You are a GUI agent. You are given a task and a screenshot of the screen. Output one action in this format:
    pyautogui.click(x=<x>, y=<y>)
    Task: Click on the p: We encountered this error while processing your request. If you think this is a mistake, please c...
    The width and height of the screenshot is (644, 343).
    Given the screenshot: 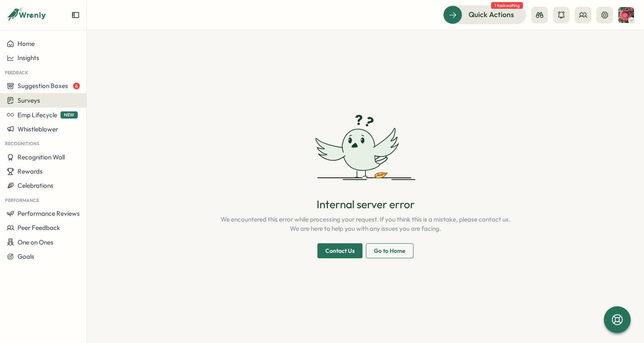 What is the action you would take?
    pyautogui.click(x=365, y=224)
    